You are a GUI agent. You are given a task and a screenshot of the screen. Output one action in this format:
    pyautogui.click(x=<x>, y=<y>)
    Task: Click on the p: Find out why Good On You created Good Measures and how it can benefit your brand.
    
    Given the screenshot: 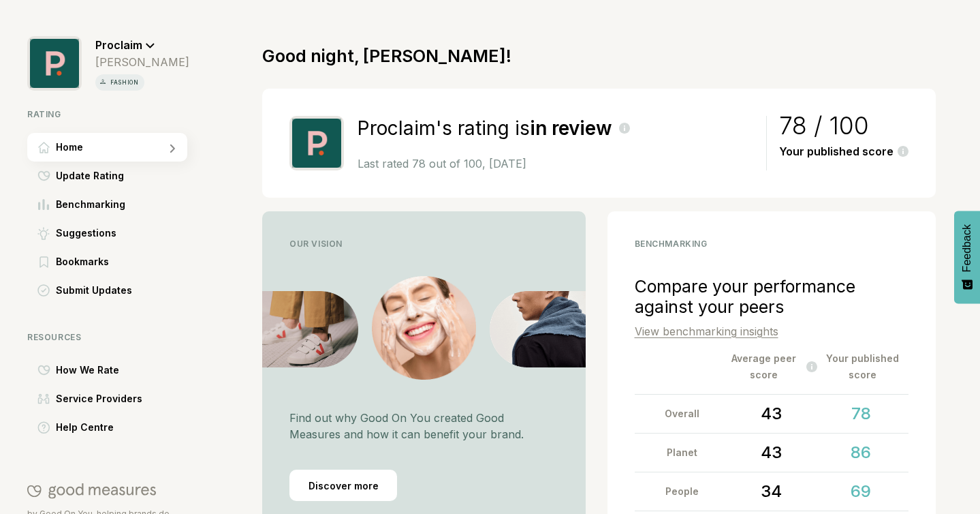 What is the action you would take?
    pyautogui.click(x=424, y=426)
    